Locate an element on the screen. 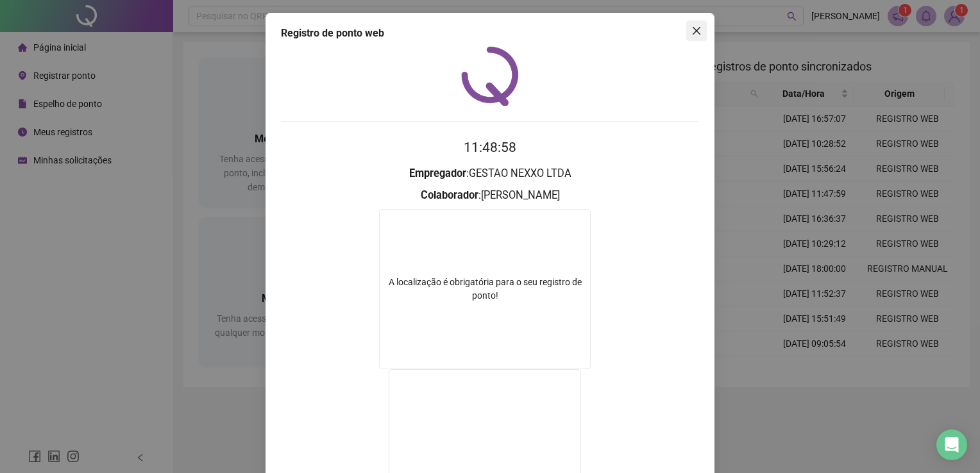  strong: Colaborador is located at coordinates (449, 195).